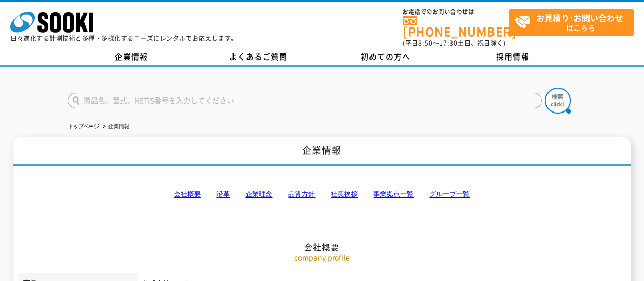 The image size is (644, 281). Describe the element at coordinates (449, 194) in the screenshot. I see `a: グループ一覧` at that location.